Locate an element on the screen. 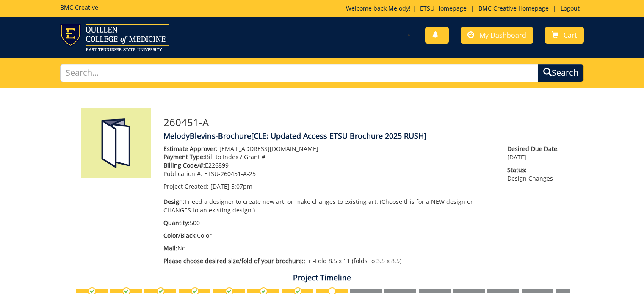  span: Estimate Approver: is located at coordinates (191, 148).